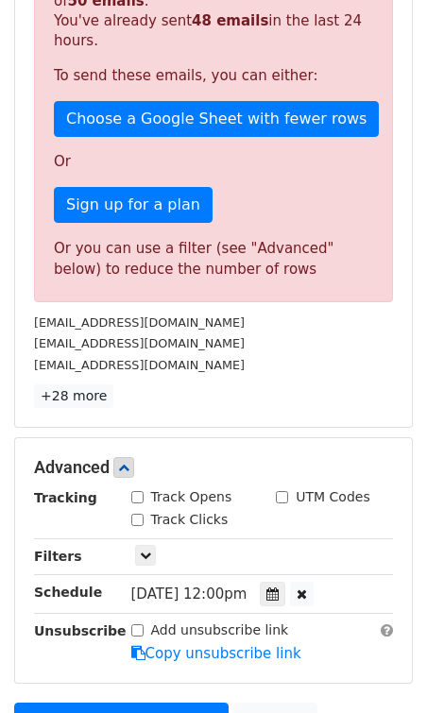  What do you see at coordinates (380, 668) in the screenshot?
I see `div: Widget de chat` at bounding box center [380, 668].